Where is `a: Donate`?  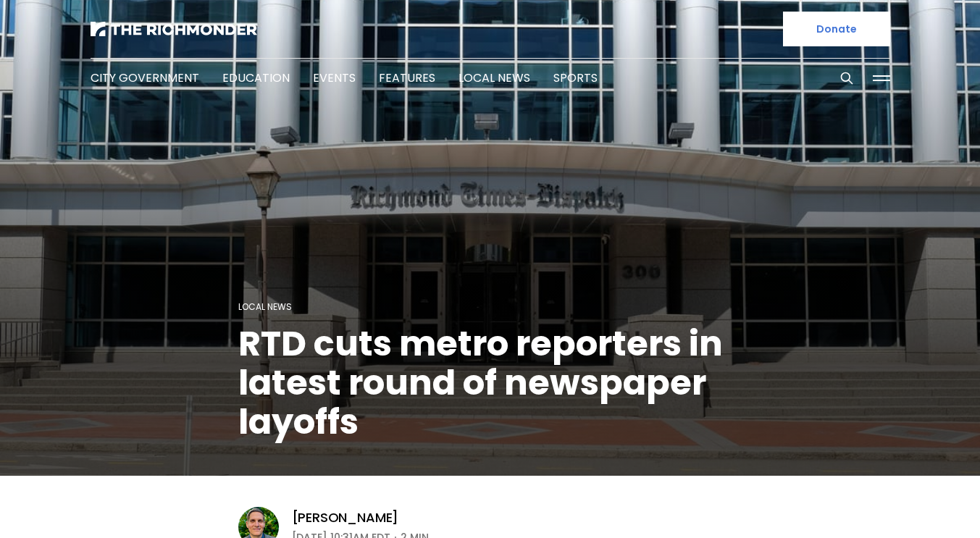 a: Donate is located at coordinates (836, 29).